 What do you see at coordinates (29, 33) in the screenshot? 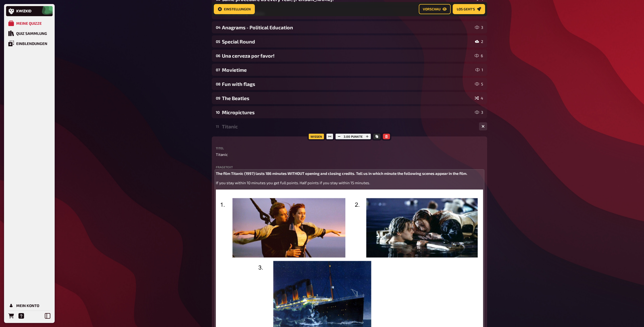
I see `a: Quiz Sammlung` at bounding box center [29, 33].